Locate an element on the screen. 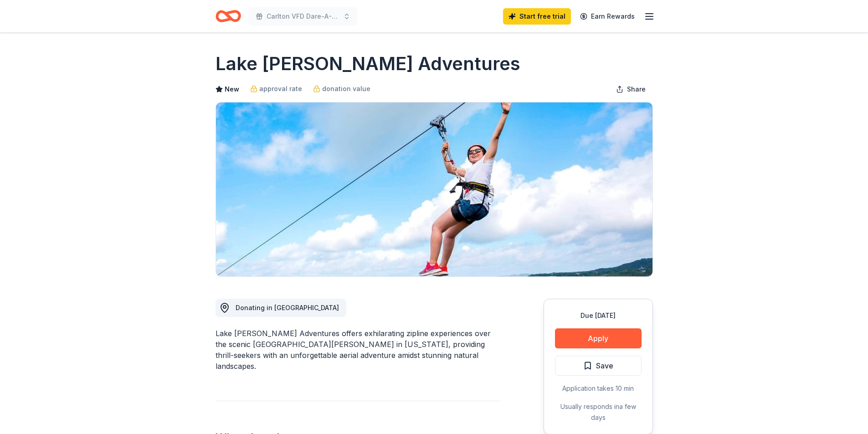  span: approval rate is located at coordinates (280, 89).